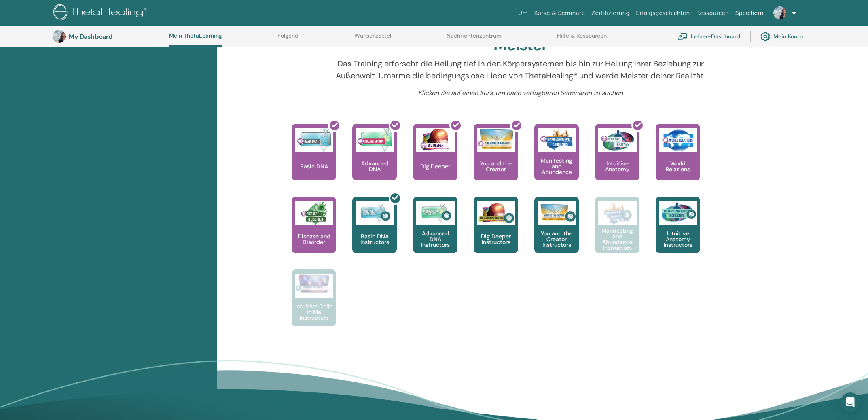  Describe the element at coordinates (101, 13) in the screenshot. I see `img: logo.png` at that location.